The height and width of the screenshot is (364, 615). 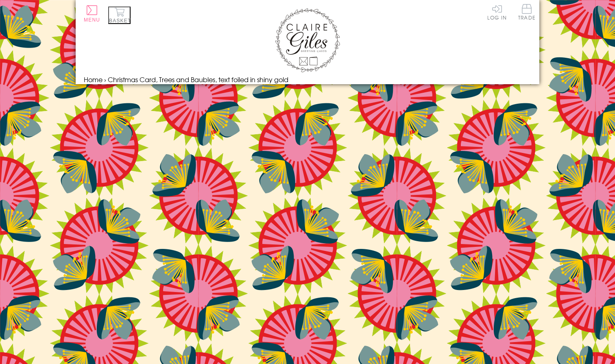 I want to click on a: Log In, so click(x=497, y=12).